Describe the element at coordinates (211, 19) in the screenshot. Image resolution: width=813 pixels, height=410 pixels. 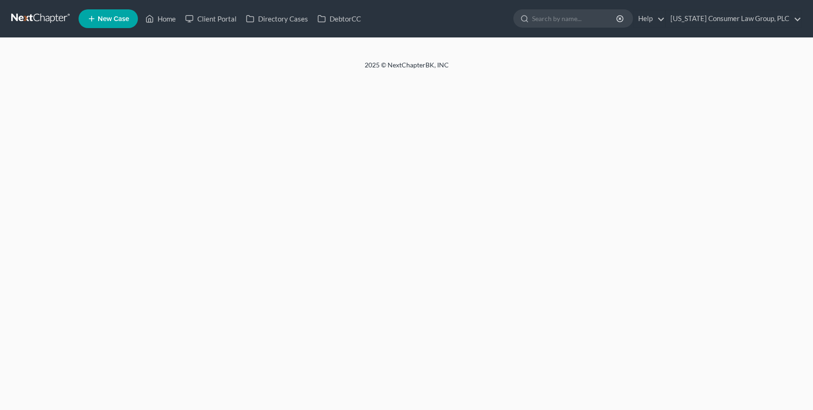
I see `a: Client Portal` at that location.